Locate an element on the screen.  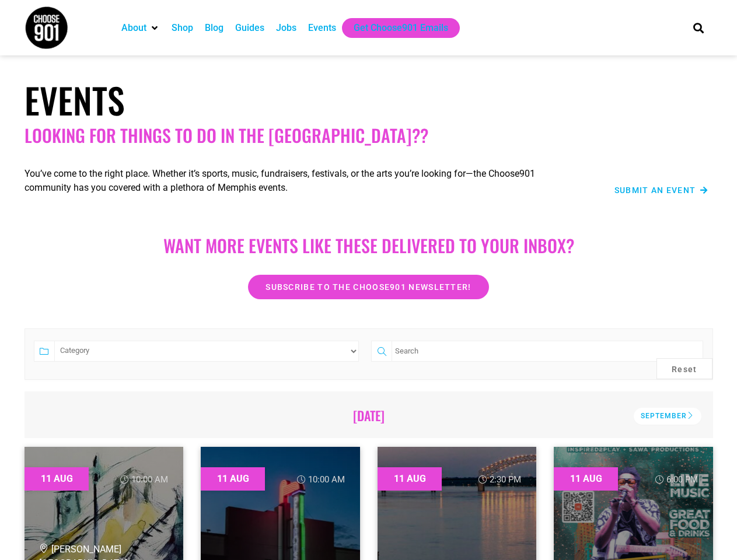
div: Jobs is located at coordinates (286, 28).